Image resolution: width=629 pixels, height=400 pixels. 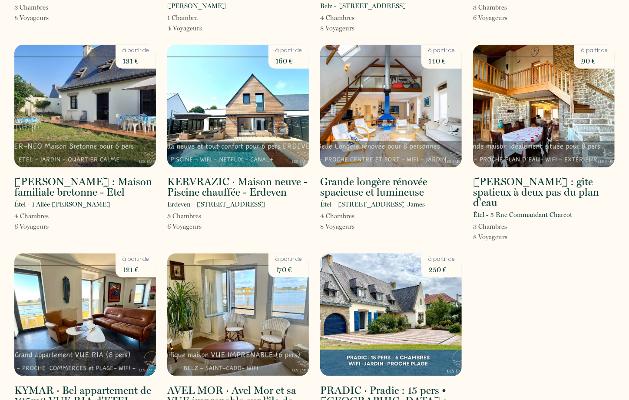 What do you see at coordinates (288, 269) in the screenshot?
I see `p: 170 €` at bounding box center [288, 269].